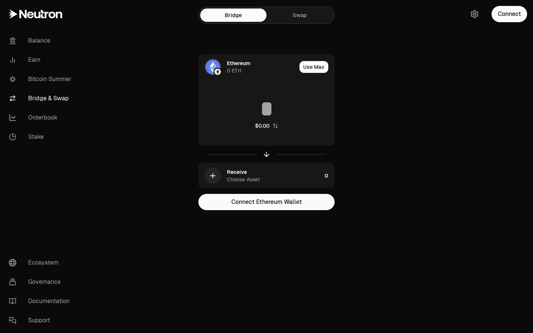 This screenshot has width=533, height=333. I want to click on button: Connect Ethereum Wallet, so click(266, 202).